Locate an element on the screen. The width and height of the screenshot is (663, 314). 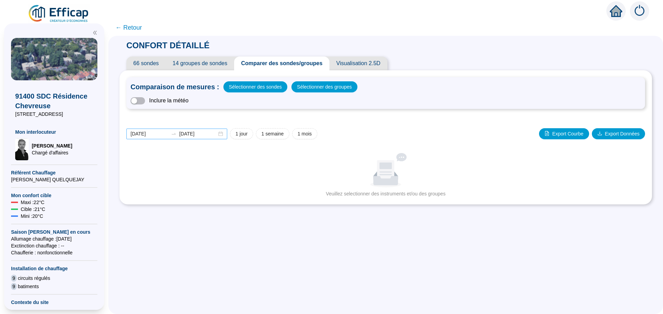
span: Comparaison de mesures : is located at coordinates (175, 87).